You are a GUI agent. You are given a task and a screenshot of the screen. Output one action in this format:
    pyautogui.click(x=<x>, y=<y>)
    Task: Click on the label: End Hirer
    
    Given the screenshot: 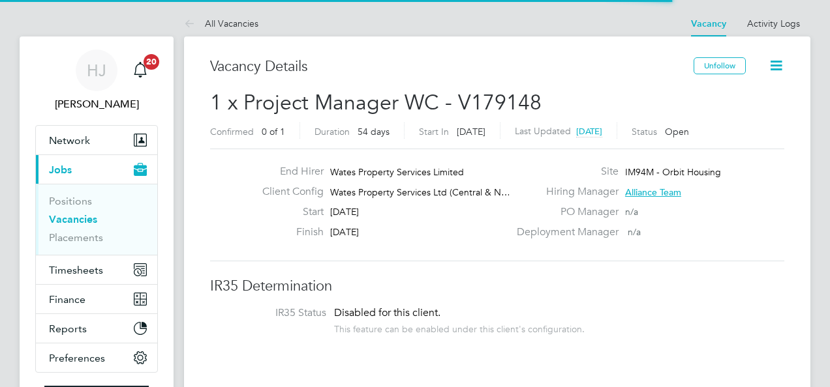 What is the action you would take?
    pyautogui.click(x=288, y=172)
    